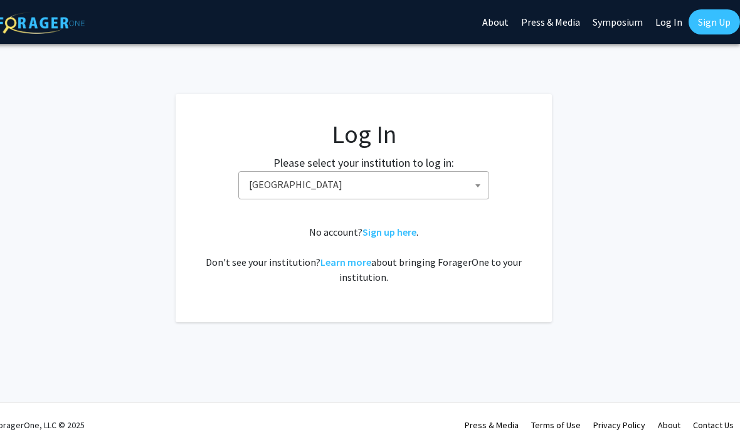 Image resolution: width=740 pixels, height=447 pixels. Describe the element at coordinates (345, 262) in the screenshot. I see `a: Learn more about bringing ForagerOne to your institution` at that location.